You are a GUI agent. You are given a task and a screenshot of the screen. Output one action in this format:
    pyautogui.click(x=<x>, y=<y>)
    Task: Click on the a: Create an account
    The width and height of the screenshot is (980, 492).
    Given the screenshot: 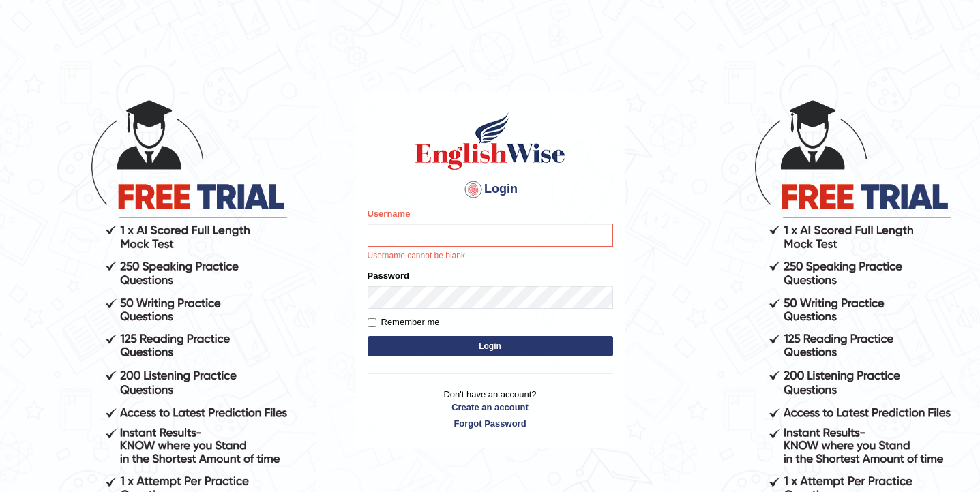 What is the action you would take?
    pyautogui.click(x=490, y=407)
    